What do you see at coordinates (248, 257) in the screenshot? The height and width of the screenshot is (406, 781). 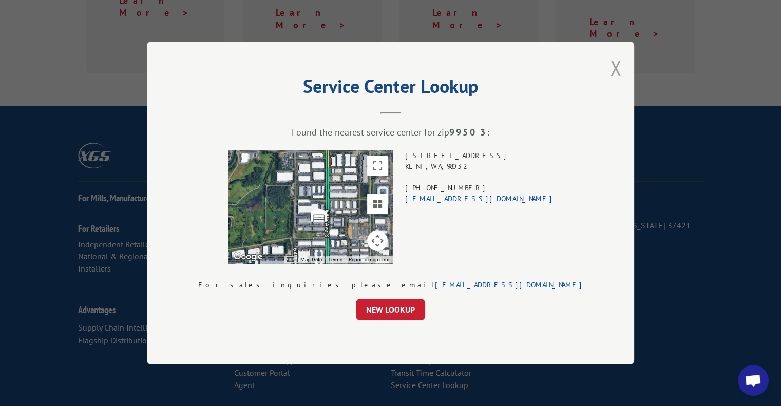 I see `a: Open this area in Google Maps (opens a new window)` at bounding box center [248, 257].